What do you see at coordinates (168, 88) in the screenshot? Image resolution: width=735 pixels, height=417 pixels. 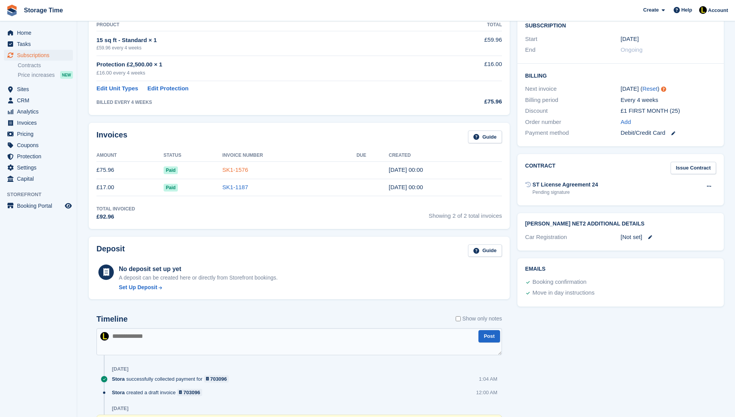 I see `a: Edit Protection` at bounding box center [168, 88].